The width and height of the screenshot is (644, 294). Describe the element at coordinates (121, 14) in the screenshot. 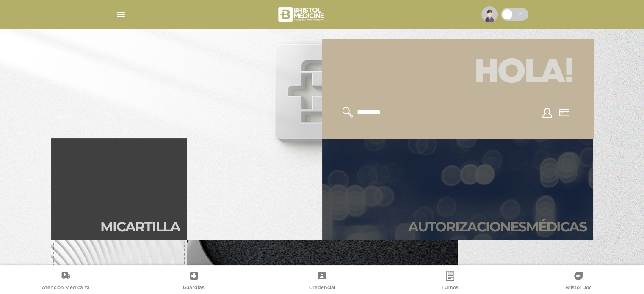

I see `img: Cober_menu-lines-white.svg` at that location.